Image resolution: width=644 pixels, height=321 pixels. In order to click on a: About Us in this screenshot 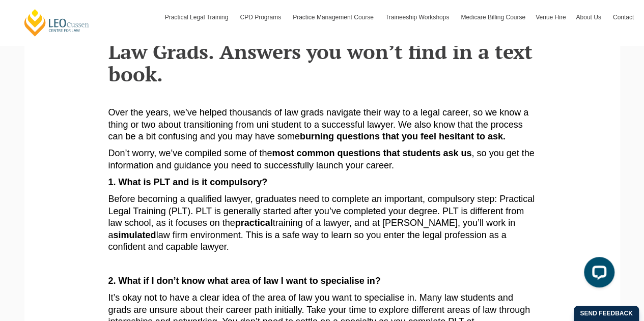, I will do `click(589, 17)`.